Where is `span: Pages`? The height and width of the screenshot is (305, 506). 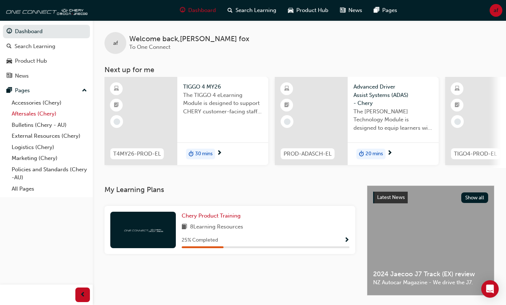
span: Pages is located at coordinates (390, 10).